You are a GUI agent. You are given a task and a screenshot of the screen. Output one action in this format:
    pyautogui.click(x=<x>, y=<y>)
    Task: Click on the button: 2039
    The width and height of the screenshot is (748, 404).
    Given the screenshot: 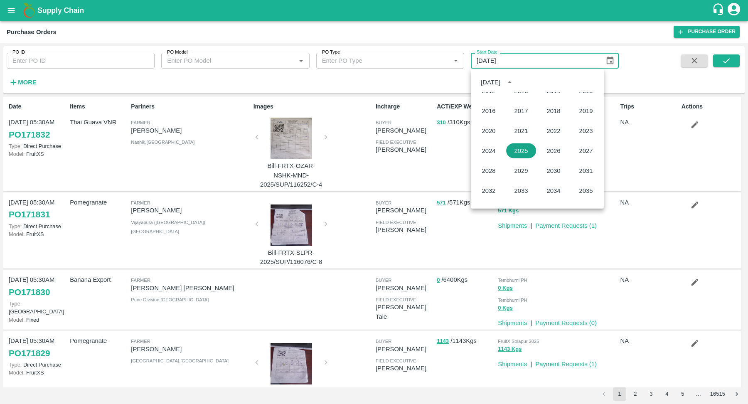 What is the action you would take?
    pyautogui.click(x=586, y=211)
    